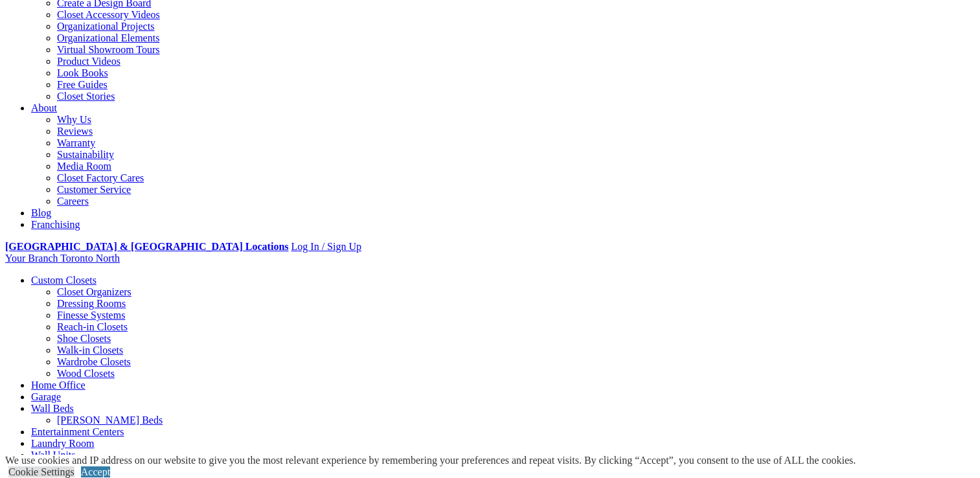 Image resolution: width=980 pixels, height=478 pixels. What do you see at coordinates (46, 397) in the screenshot?
I see `a: Garage` at bounding box center [46, 397].